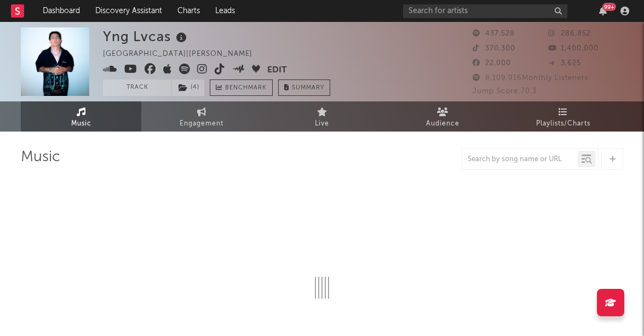 The height and width of the screenshot is (336, 644). Describe the element at coordinates (246, 88) in the screenshot. I see `span: Benchmark` at that location.